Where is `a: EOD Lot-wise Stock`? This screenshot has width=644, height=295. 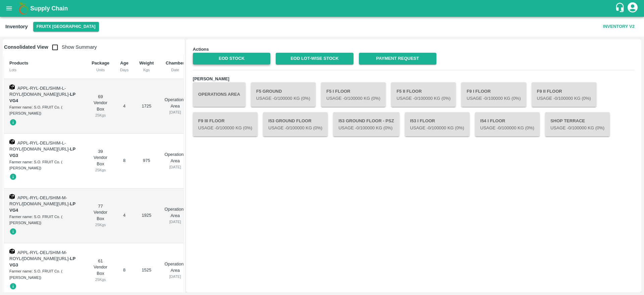 a: EOD Lot-wise Stock is located at coordinates (314, 59).